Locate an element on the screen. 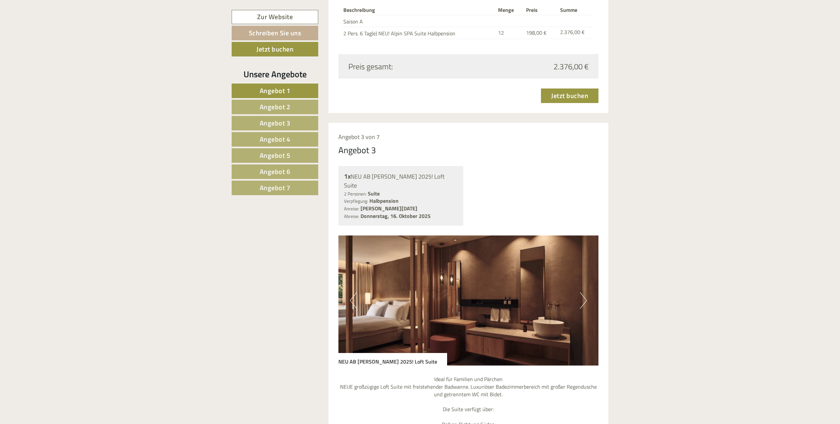 The height and width of the screenshot is (424, 840). div: Angebot 3 is located at coordinates (357, 150).